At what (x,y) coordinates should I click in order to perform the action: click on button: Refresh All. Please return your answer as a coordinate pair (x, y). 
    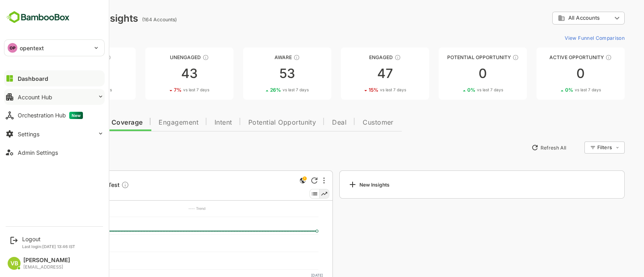
    Looking at the image, I should click on (520, 148).